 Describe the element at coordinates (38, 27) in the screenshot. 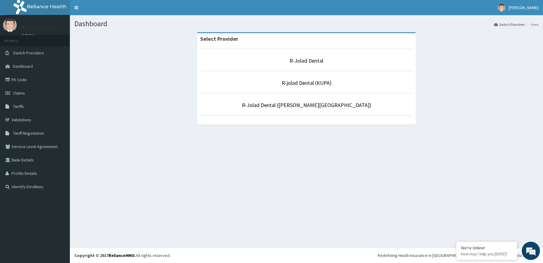

I see `p: R-jolad Dental` at that location.